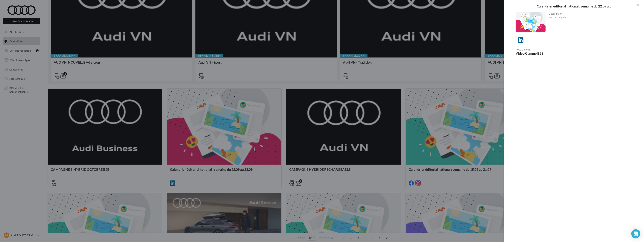  Describe the element at coordinates (590, 14) in the screenshot. I see `div: Description` at that location.